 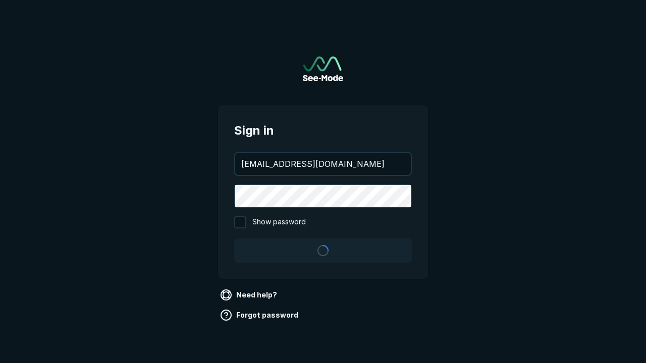 I want to click on img: See-Mode Logo, so click(x=323, y=69).